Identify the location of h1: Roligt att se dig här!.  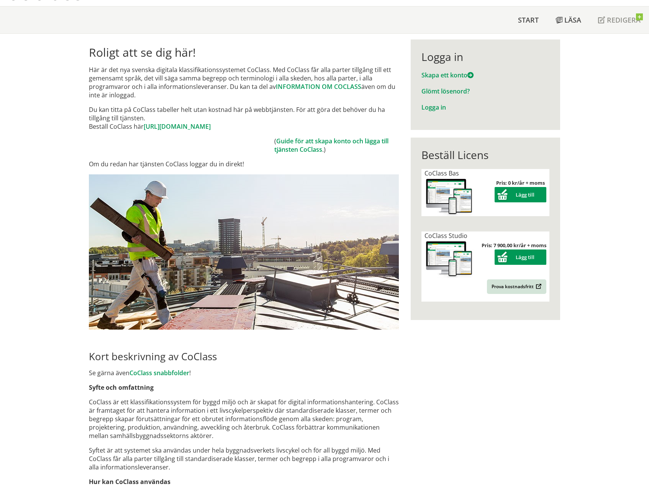
(244, 52).